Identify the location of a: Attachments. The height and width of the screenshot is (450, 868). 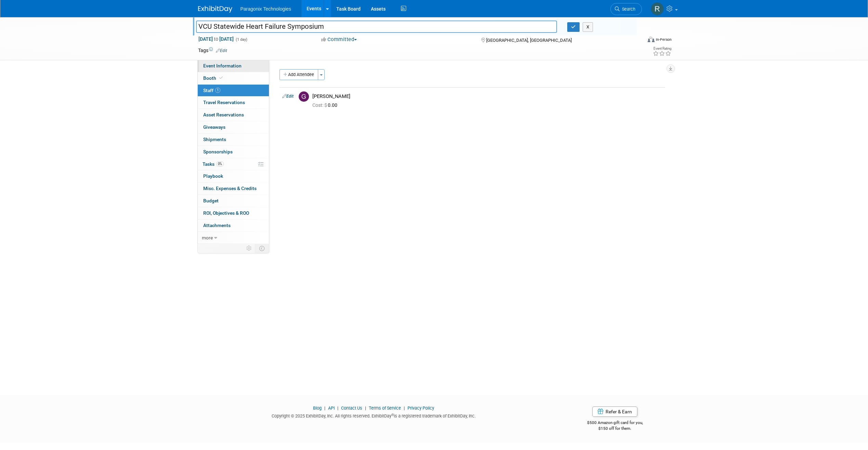
(233, 225).